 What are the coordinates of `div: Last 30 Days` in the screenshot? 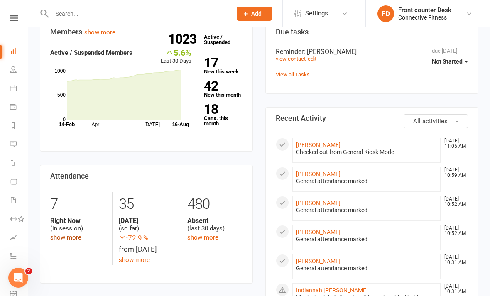 It's located at (176, 56).